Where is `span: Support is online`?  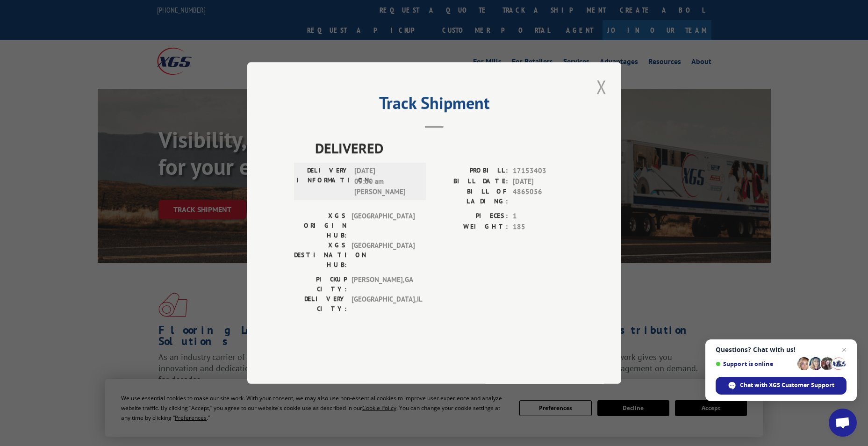 span: Support is online is located at coordinates (755, 364).